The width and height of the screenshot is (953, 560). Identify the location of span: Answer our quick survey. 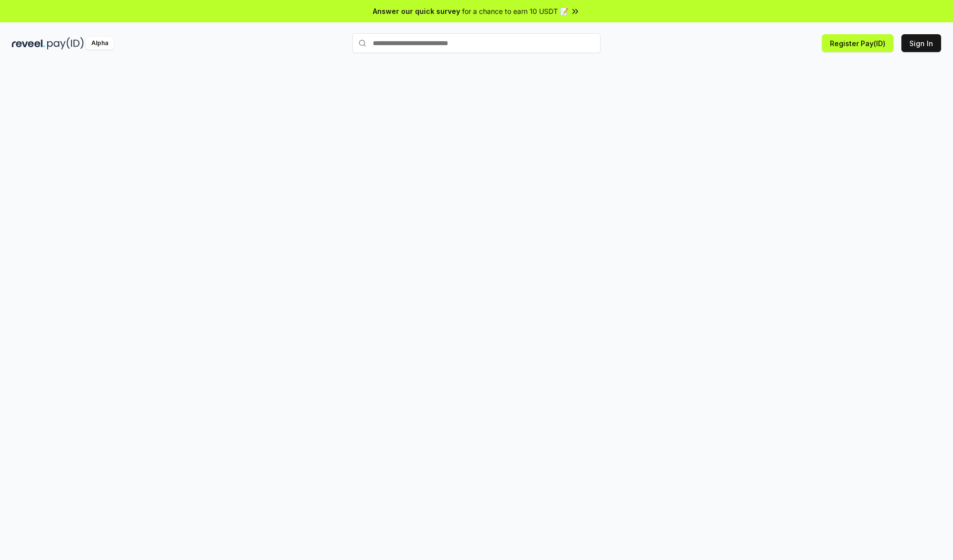
(416, 11).